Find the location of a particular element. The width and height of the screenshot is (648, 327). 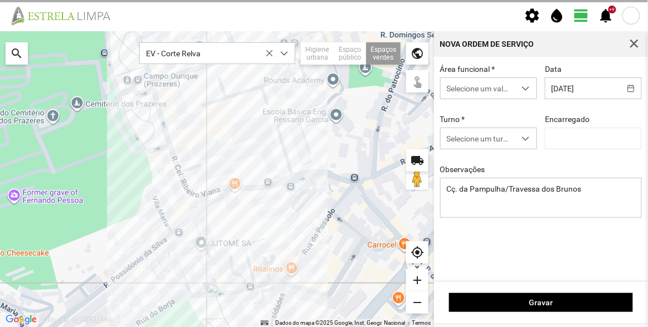

a: Termos (abre num novo separador) is located at coordinates (421, 323).